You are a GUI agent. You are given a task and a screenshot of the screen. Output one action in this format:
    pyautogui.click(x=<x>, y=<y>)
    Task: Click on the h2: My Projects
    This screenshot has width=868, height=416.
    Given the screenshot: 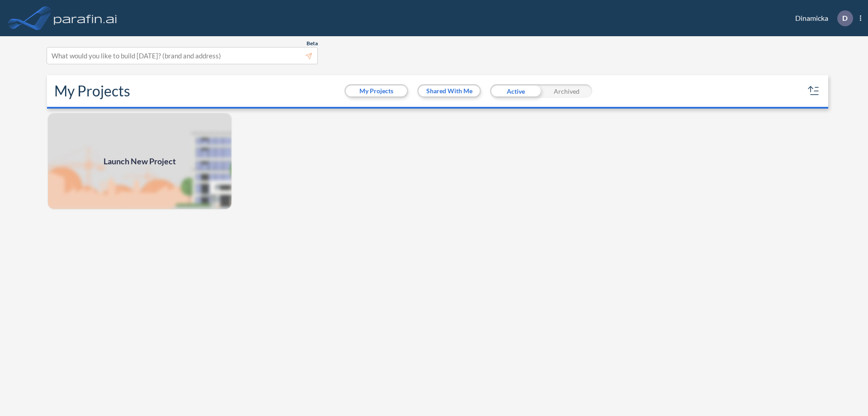 What is the action you would take?
    pyautogui.click(x=92, y=91)
    